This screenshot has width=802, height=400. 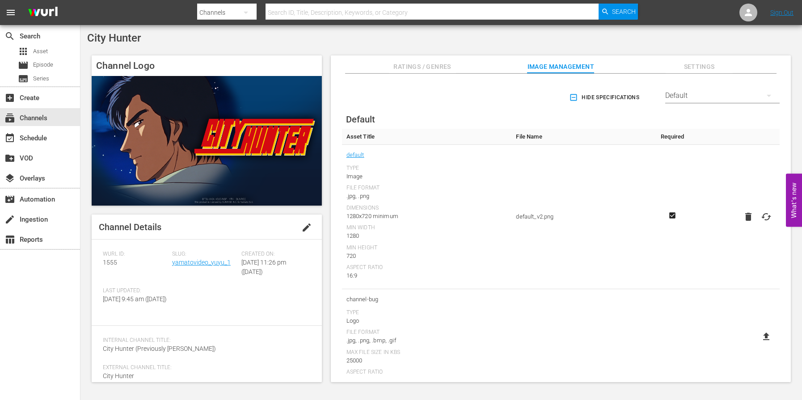 I want to click on th: File Name, so click(x=583, y=137).